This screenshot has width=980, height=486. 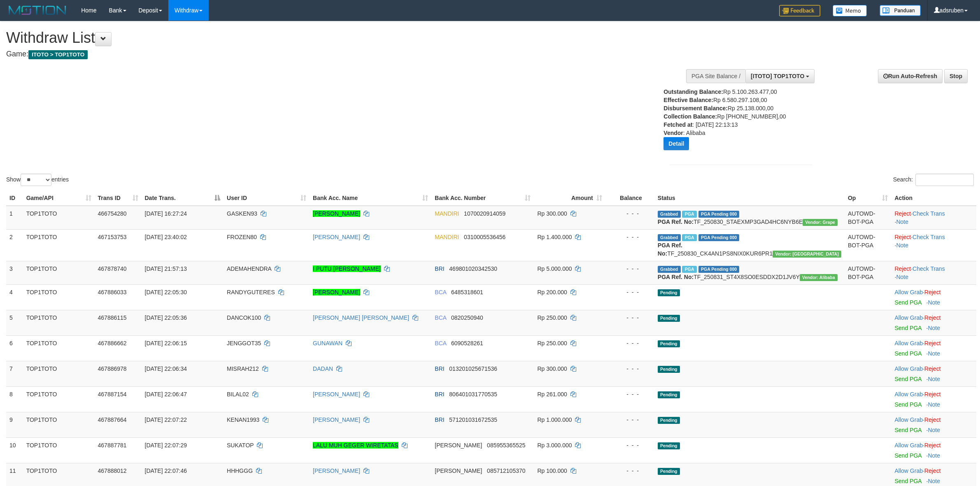 I want to click on td: 4, so click(x=14, y=297).